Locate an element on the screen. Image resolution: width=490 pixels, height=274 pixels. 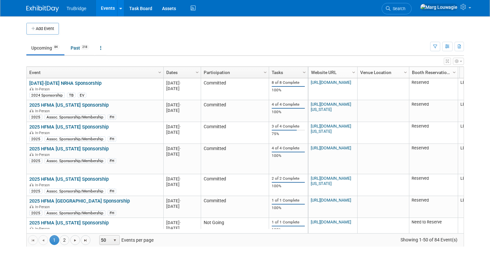
a: Go to the first page is located at coordinates (33, 240).